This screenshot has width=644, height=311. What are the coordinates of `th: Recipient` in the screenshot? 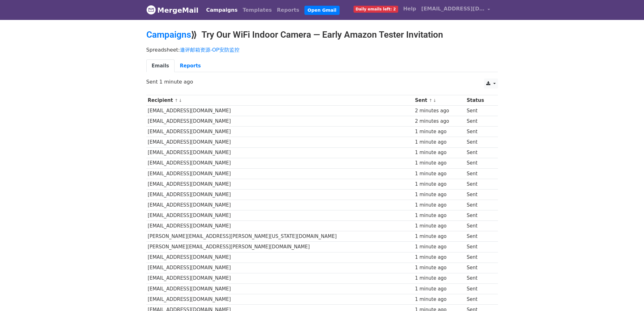 It's located at (280, 100).